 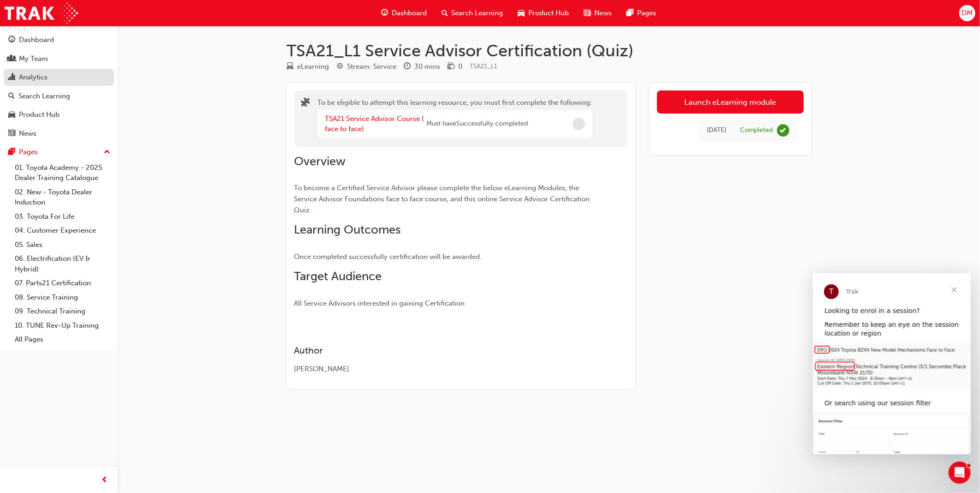 What do you see at coordinates (455, 119) in the screenshot?
I see `div: To be eligible to attempt this learning resource, you must first complete the following:` at bounding box center [455, 119].